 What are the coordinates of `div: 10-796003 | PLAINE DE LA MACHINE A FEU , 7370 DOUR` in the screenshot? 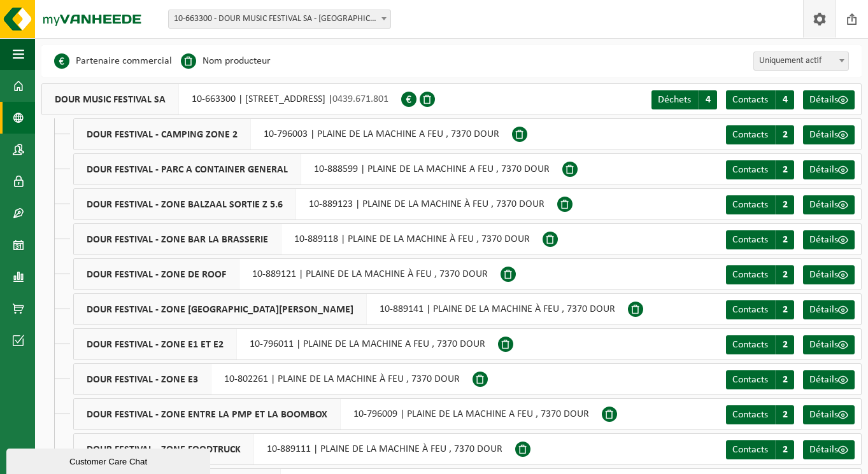 It's located at (293, 135).